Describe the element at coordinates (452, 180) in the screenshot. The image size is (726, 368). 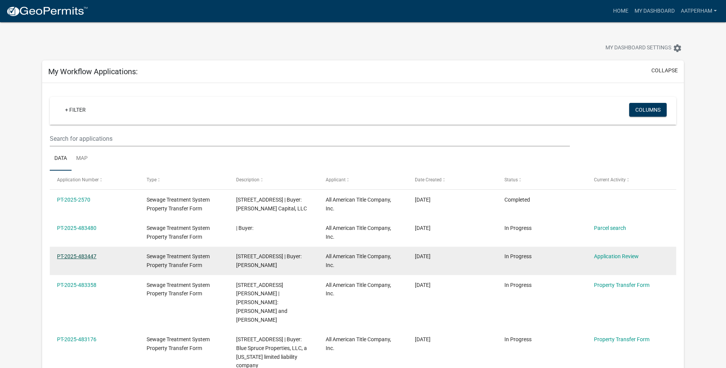
I see `datatable-header-cell: Date Created` at that location.